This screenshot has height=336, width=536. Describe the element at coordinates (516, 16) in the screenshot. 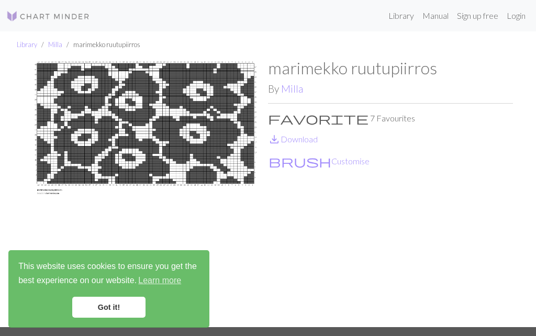

I see `a: Login` at that location.